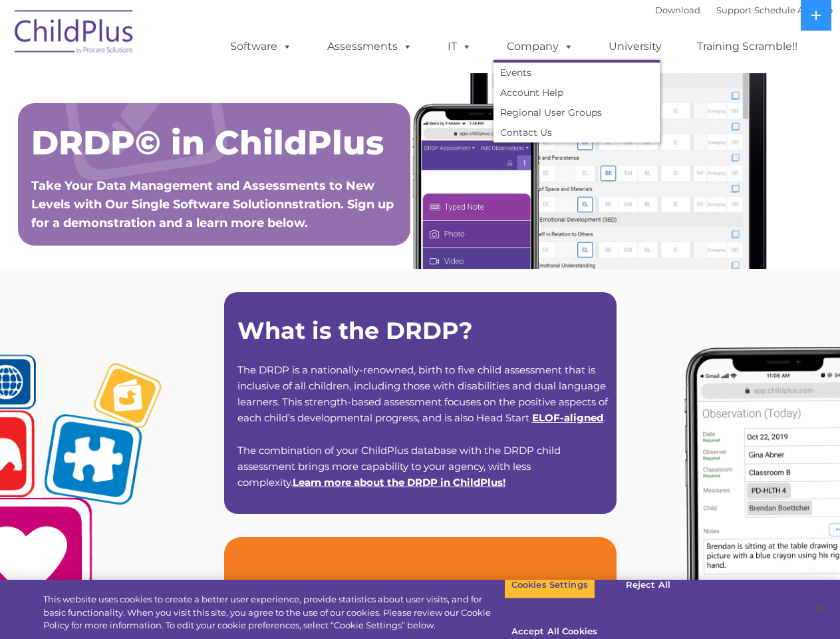 The height and width of the screenshot is (639, 840). I want to click on a: Software, so click(261, 47).